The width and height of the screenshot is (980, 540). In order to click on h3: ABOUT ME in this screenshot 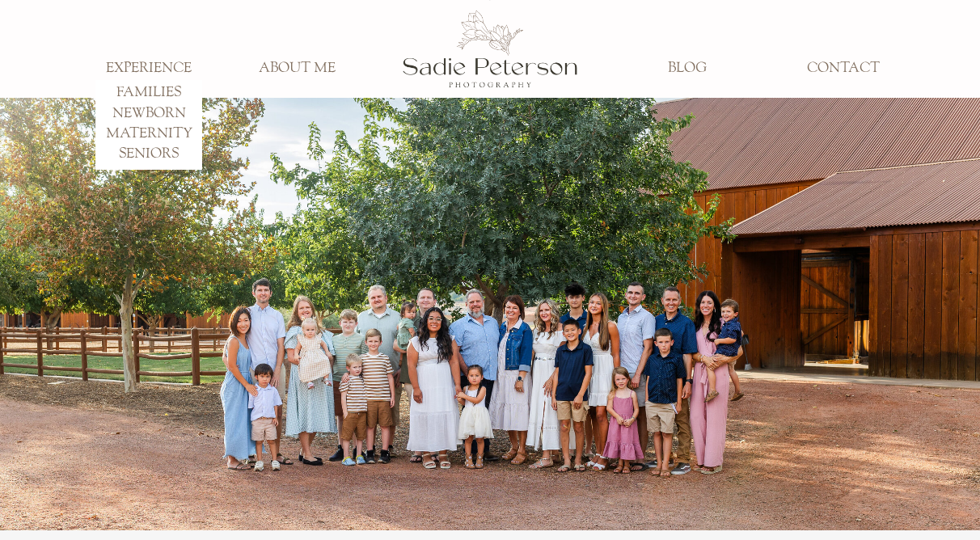, I will do `click(297, 69)`.